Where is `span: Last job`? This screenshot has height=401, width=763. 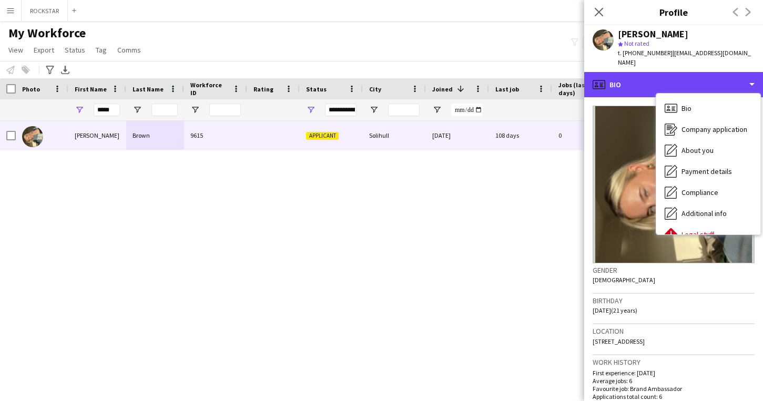 span: Last job is located at coordinates (507, 89).